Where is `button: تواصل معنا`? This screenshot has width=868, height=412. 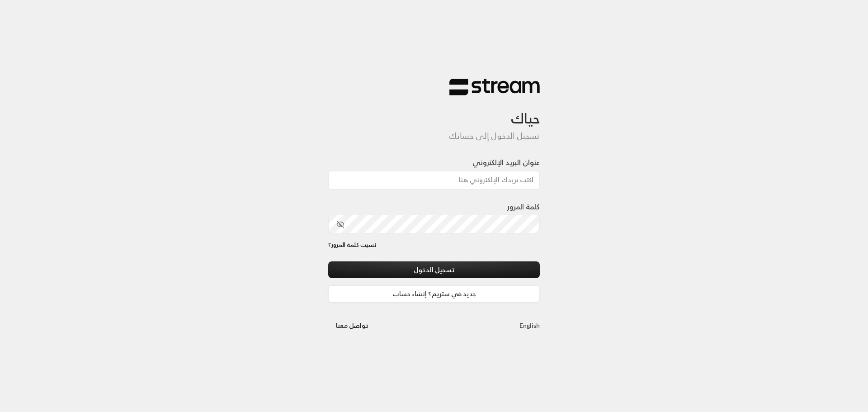
button: تواصل معنا is located at coordinates (352, 325).